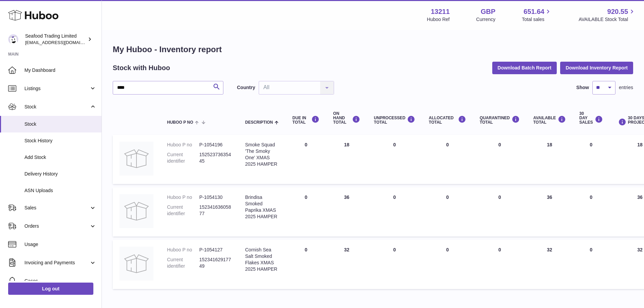 The width and height of the screenshot is (644, 308). Describe the element at coordinates (259, 123) in the screenshot. I see `span: Description` at that location.